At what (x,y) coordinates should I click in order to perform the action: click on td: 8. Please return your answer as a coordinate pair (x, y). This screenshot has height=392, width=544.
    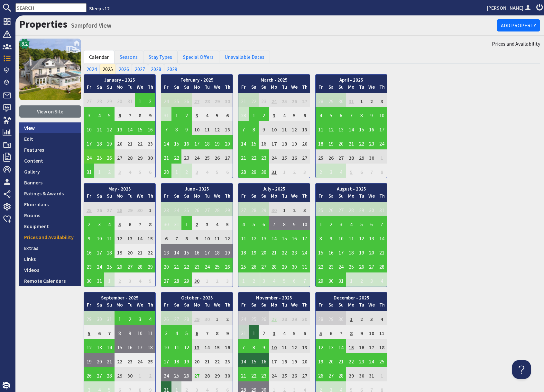
    Looking at the image, I should click on (382, 170).